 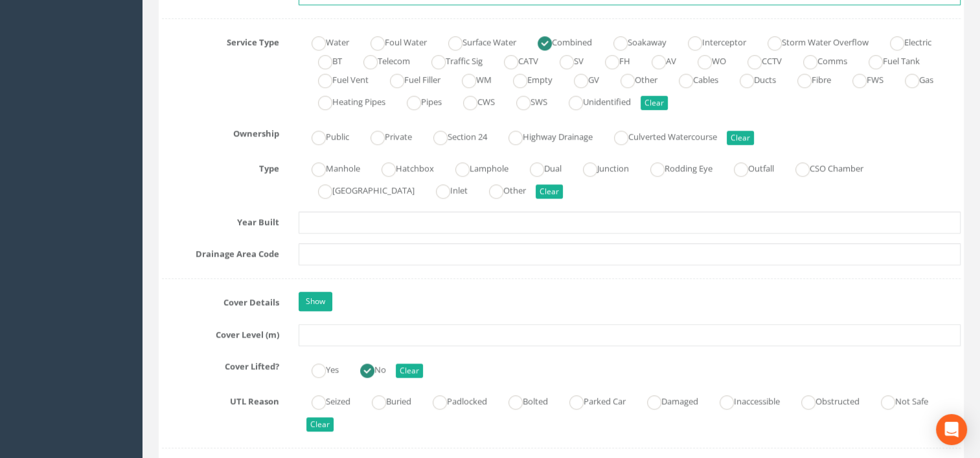 I want to click on label: Buried, so click(x=385, y=400).